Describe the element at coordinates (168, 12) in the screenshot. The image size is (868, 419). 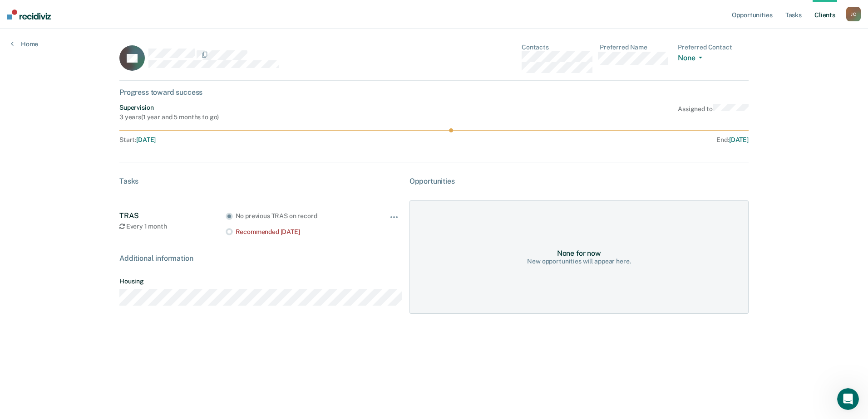
I see `div: Close` at that location.